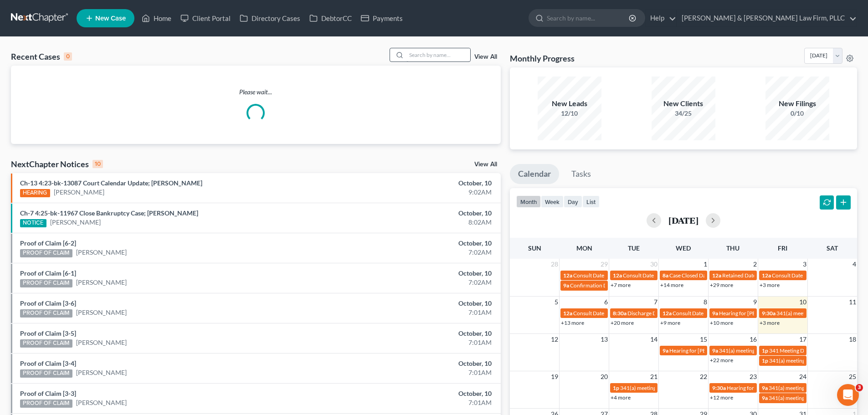 The height and width of the screenshot is (415, 868). What do you see at coordinates (270, 18) in the screenshot?
I see `a: Directory Cases` at bounding box center [270, 18].